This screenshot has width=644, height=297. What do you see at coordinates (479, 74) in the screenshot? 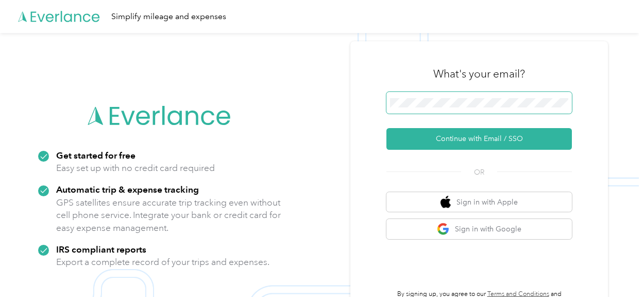
I see `h3: What's your email?` at bounding box center [479, 74].